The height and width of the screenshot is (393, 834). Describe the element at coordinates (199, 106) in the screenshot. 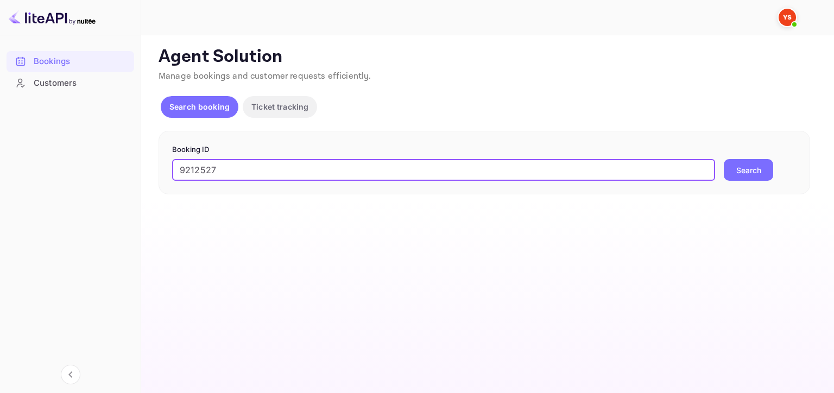

I see `p: Search booking` at that location.